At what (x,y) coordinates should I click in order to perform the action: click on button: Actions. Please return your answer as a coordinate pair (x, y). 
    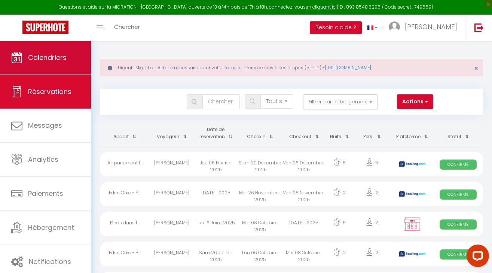
    Looking at the image, I should click on (415, 102).